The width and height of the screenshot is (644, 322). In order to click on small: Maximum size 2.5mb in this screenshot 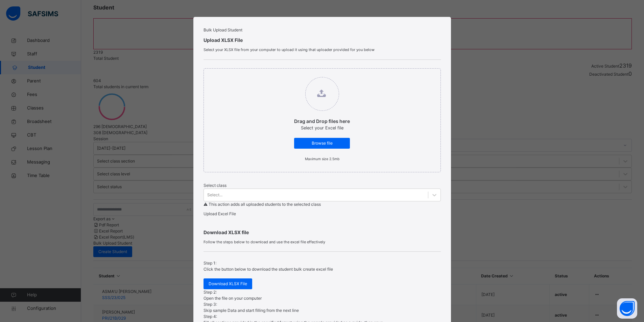, I will do `click(322, 158)`.